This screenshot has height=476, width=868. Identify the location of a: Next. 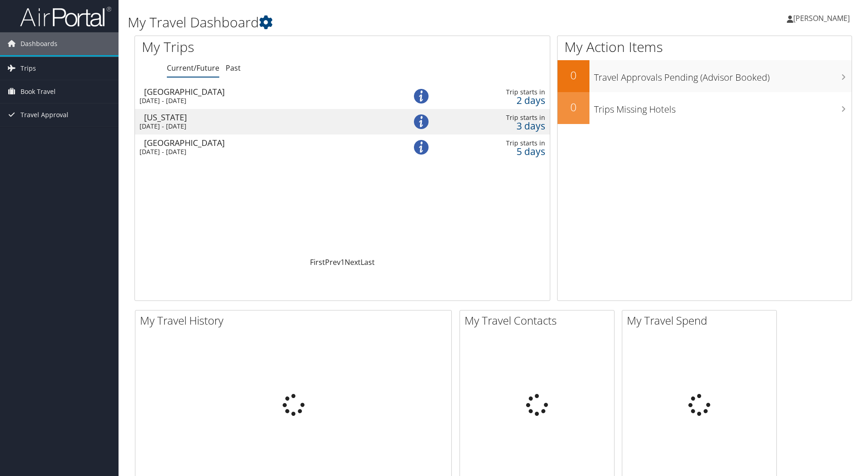
(352, 262).